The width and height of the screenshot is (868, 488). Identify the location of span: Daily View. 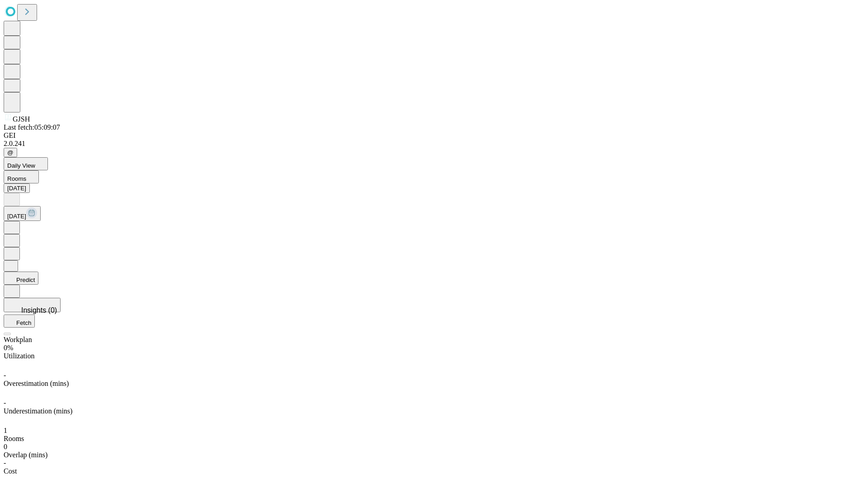
(21, 165).